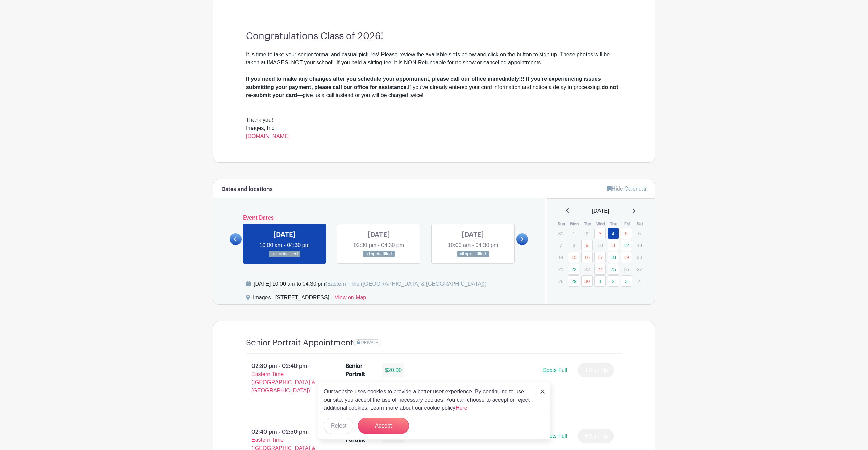 The height and width of the screenshot is (450, 868). Describe the element at coordinates (639, 233) in the screenshot. I see `p: 6` at that location.